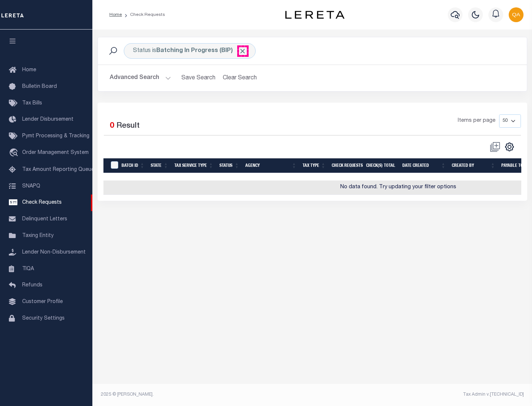 The image size is (532, 406). I want to click on li: Check Requests, so click(143, 14).